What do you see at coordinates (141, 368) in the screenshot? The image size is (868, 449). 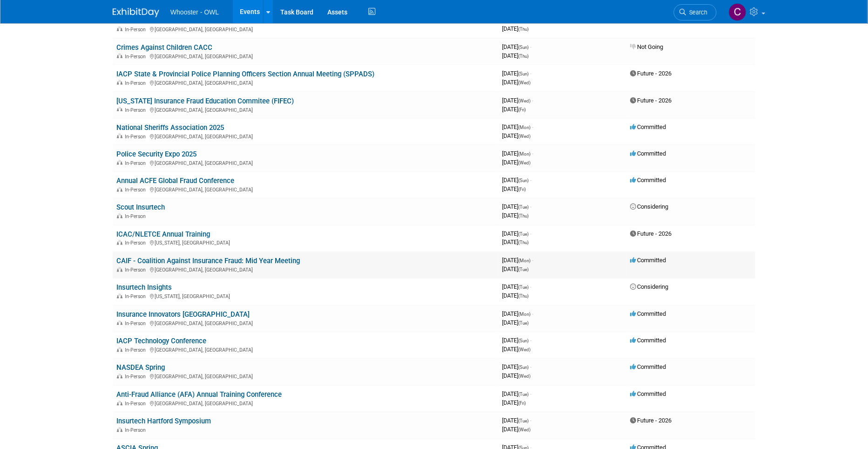 I see `a: NASDEA Spring` at bounding box center [141, 368].